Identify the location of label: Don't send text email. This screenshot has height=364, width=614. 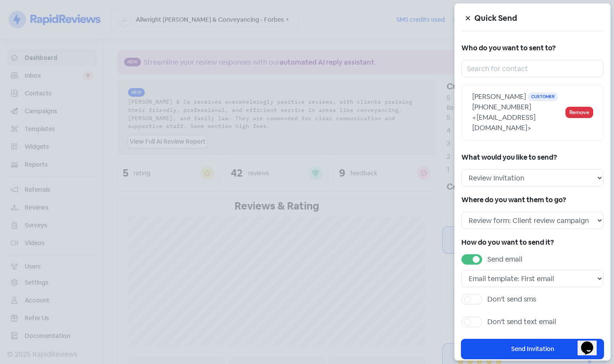
(522, 322).